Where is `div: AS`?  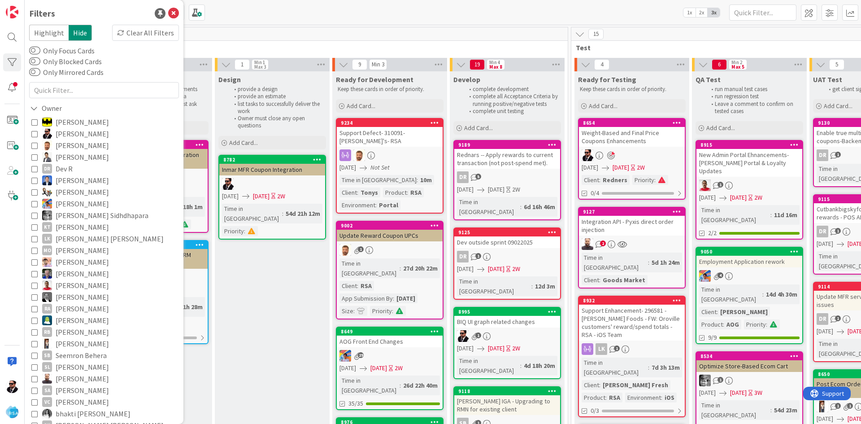 div: AS is located at coordinates (390, 250).